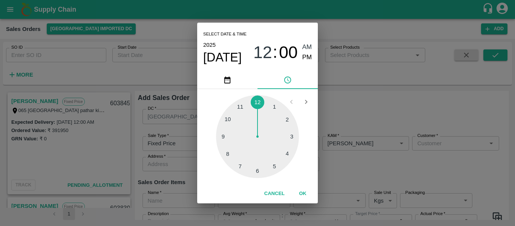 This screenshot has height=226, width=515. Describe the element at coordinates (306, 102) in the screenshot. I see `button: Open next view` at that location.